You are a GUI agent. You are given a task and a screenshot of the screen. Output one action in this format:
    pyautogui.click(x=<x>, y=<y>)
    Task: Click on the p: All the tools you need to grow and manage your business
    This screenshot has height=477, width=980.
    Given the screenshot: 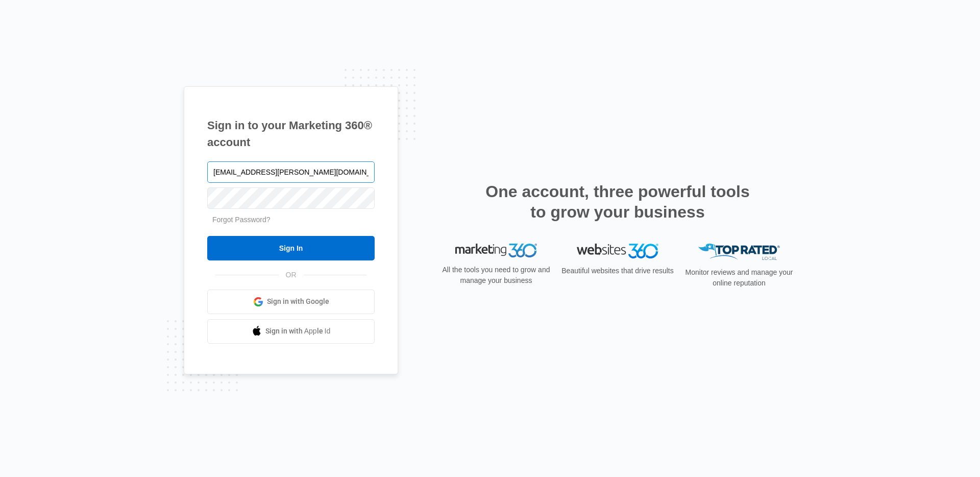 What is the action you would take?
    pyautogui.click(x=496, y=276)
    